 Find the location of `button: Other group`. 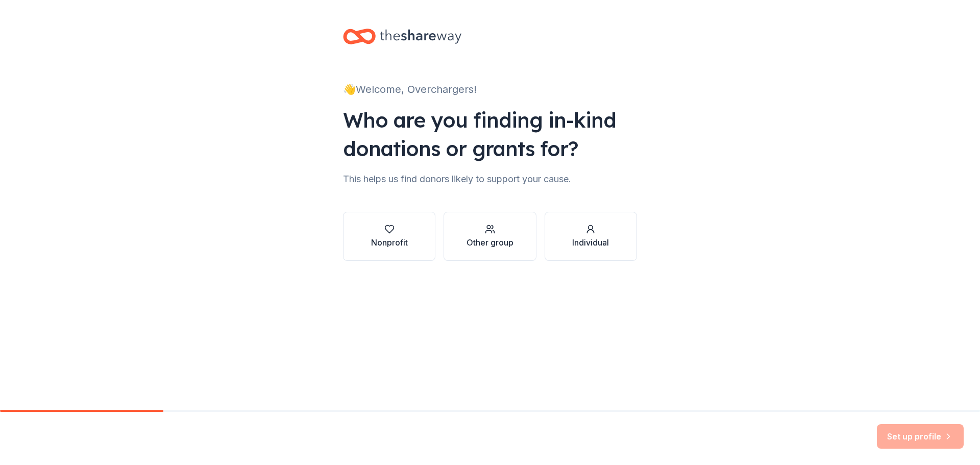

button: Other group is located at coordinates (490, 237).